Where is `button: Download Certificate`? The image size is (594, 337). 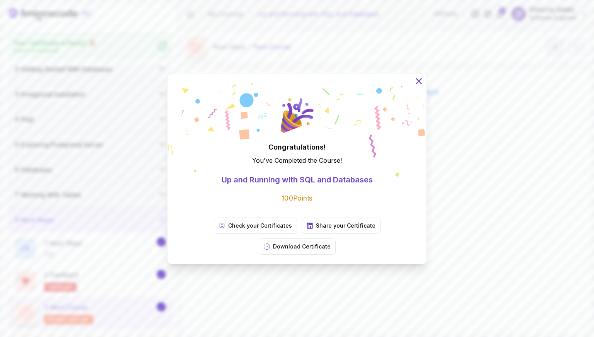
button: Download Certificate is located at coordinates (297, 247).